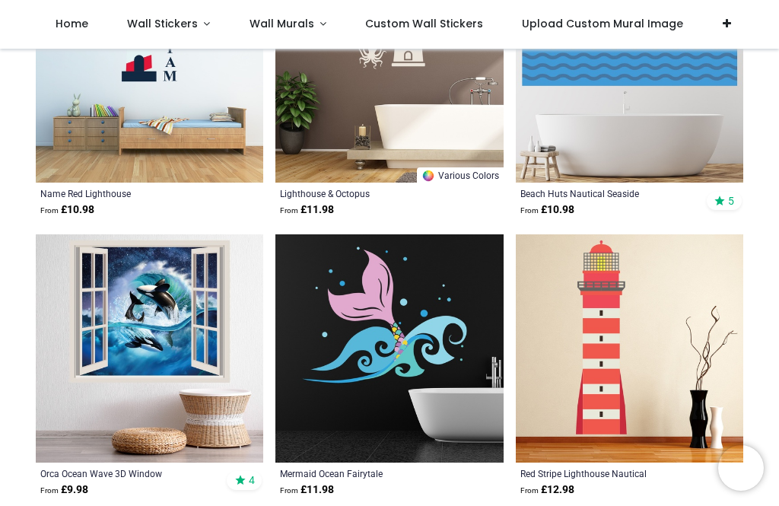  What do you see at coordinates (608, 473) in the screenshot?
I see `a: Red Stripe Lighthouse Nautical` at bounding box center [608, 473].